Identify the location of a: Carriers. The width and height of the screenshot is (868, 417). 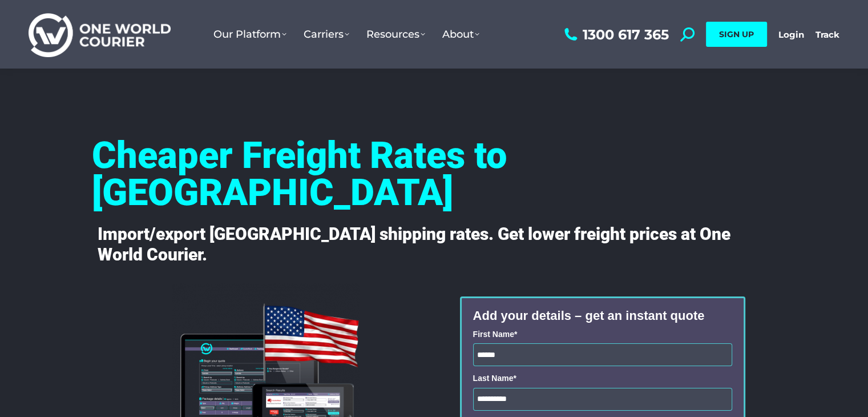
(326, 34).